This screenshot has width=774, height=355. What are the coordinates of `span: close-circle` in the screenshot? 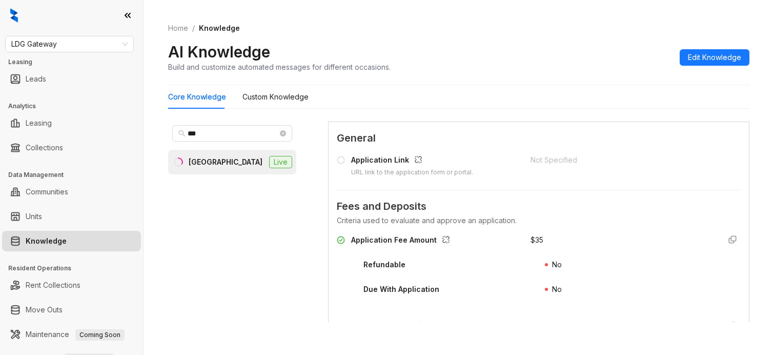 It's located at (283, 133).